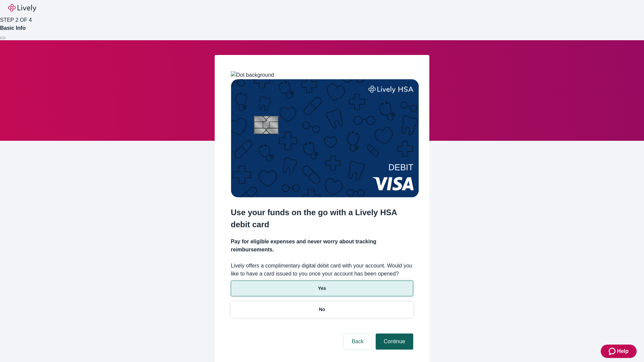  Describe the element at coordinates (322, 309) in the screenshot. I see `p: No` at that location.